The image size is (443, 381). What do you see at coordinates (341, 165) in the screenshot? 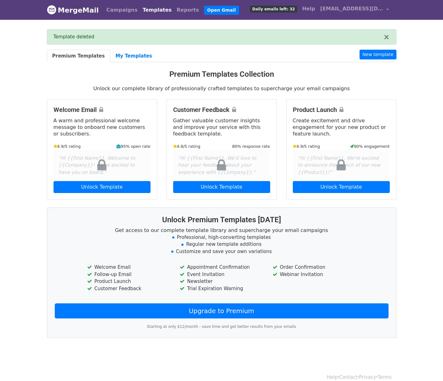
I see `div: "Hi {{First Name}}, We're excited to announce the launch of our new {{Product}}!"` at bounding box center [341, 165].